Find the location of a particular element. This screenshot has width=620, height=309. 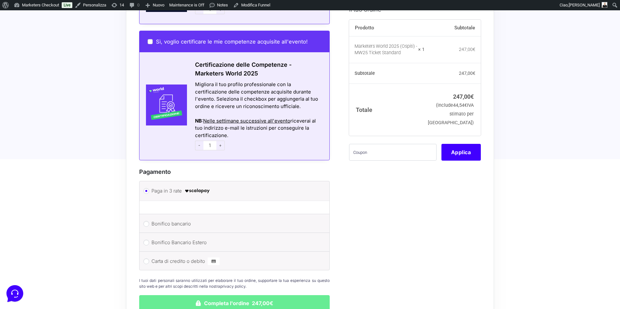

th: Totale is located at coordinates (387, 109).